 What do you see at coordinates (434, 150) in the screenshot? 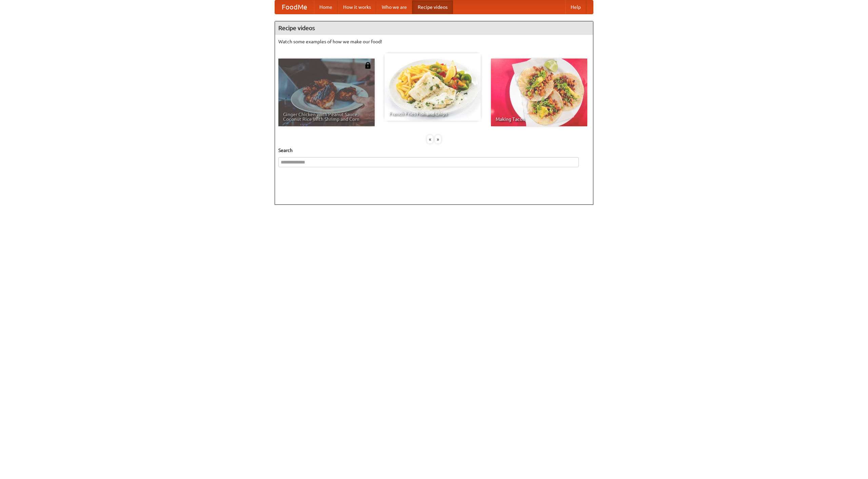
I see `h5: Search` at bounding box center [434, 150].